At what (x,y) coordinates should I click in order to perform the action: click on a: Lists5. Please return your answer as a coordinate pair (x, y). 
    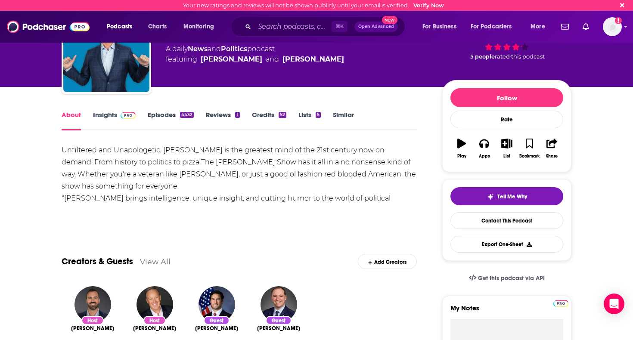
    Looking at the image, I should click on (310, 121).